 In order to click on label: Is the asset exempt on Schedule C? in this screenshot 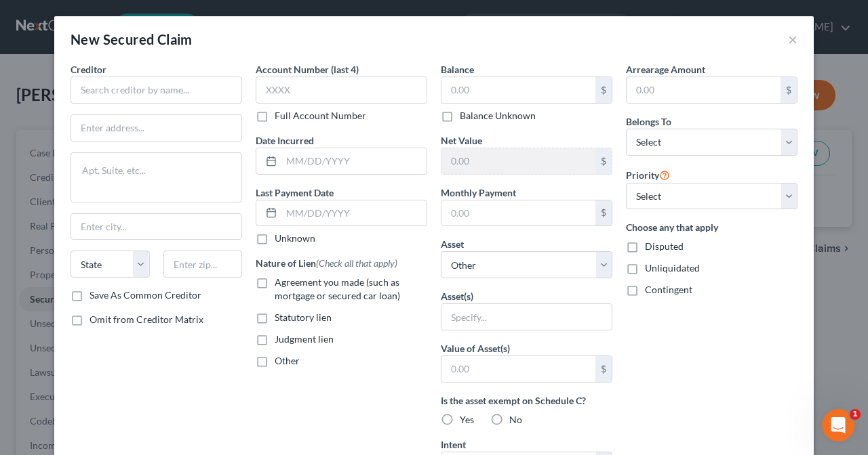, I will do `click(526, 401)`.